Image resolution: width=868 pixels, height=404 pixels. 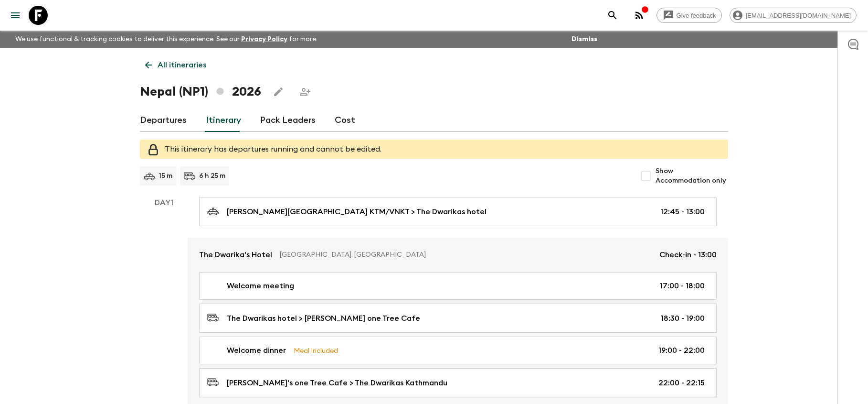 What do you see at coordinates (681, 350) in the screenshot?
I see `p: 19:00 - 22:00` at bounding box center [681, 350].